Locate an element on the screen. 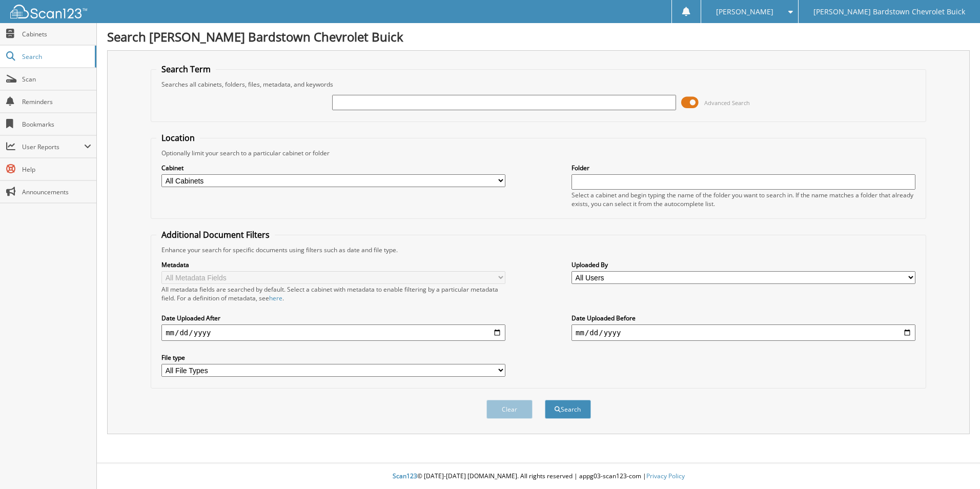  span: User Reports is located at coordinates (53, 147).